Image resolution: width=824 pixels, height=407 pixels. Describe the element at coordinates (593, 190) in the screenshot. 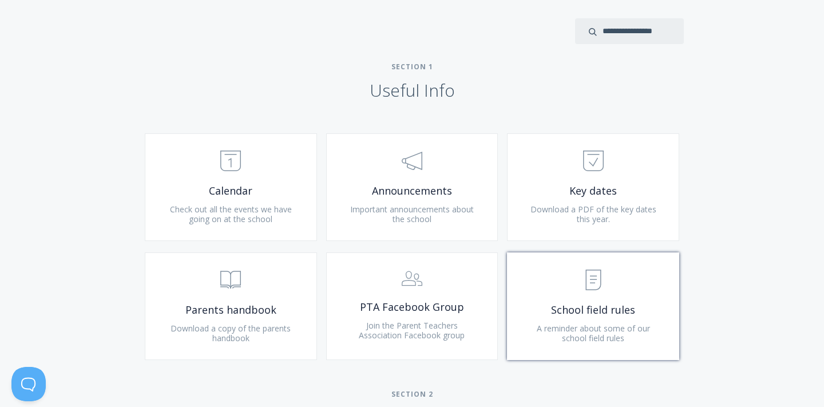

I see `span: Key dates` at that location.